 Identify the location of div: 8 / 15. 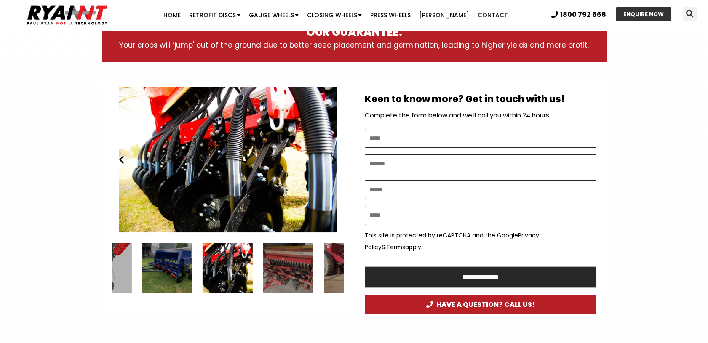
(288, 268).